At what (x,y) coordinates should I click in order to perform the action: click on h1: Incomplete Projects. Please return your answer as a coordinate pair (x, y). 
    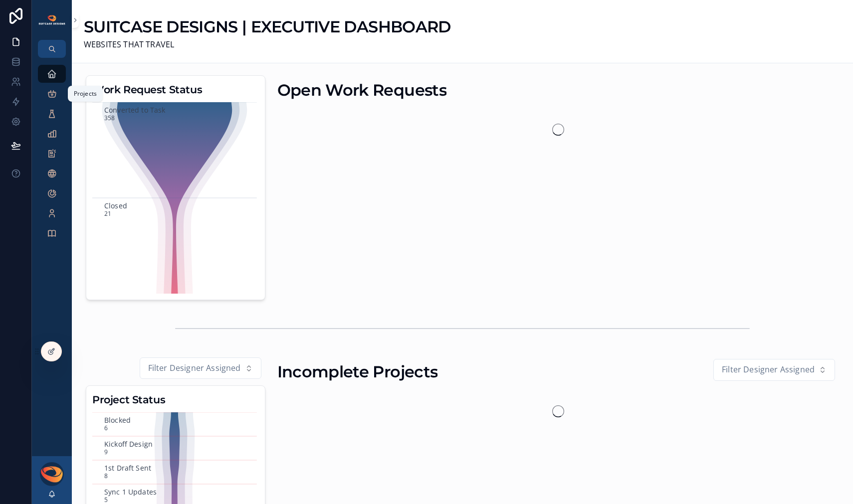
    Looking at the image, I should click on (358, 372).